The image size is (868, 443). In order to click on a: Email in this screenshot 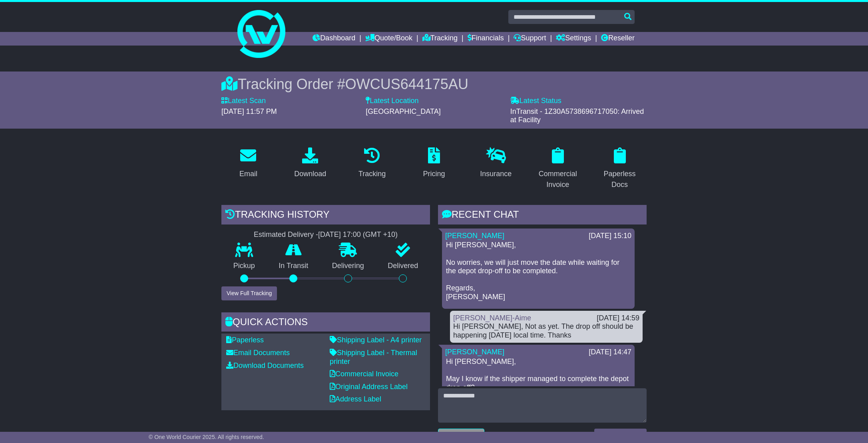, I will do `click(248, 163)`.